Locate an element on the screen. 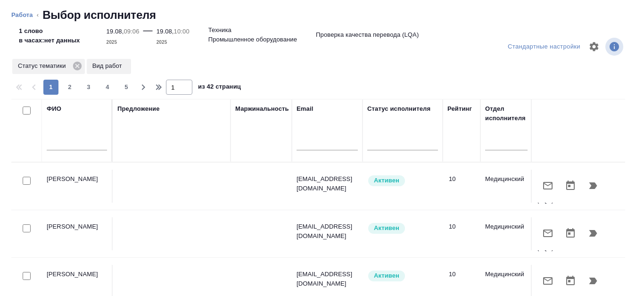 Image resolution: width=644 pixels, height=296 pixels. p: 1 слово is located at coordinates (50, 31).